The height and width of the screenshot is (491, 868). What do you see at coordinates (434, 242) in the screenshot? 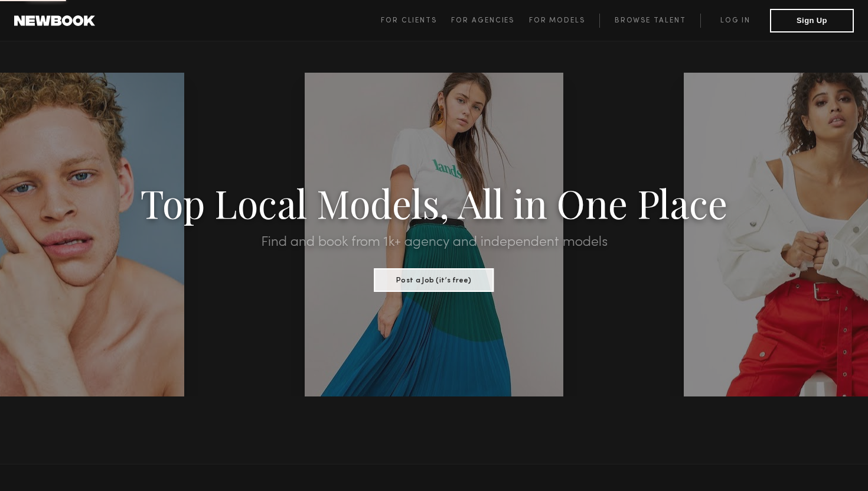
I see `h2: Find and book from 1k+ agency and independent models` at bounding box center [434, 242].